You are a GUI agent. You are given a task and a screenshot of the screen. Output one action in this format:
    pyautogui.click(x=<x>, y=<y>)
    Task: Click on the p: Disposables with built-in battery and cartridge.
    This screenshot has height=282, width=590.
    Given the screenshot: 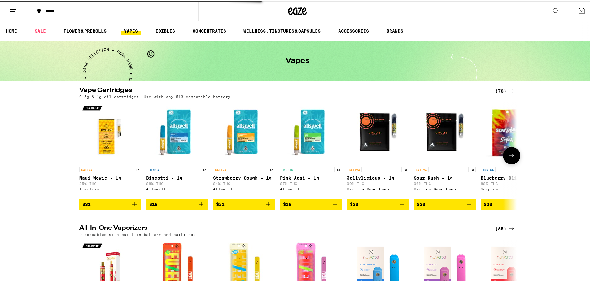 What is the action you would take?
    pyautogui.click(x=139, y=233)
    